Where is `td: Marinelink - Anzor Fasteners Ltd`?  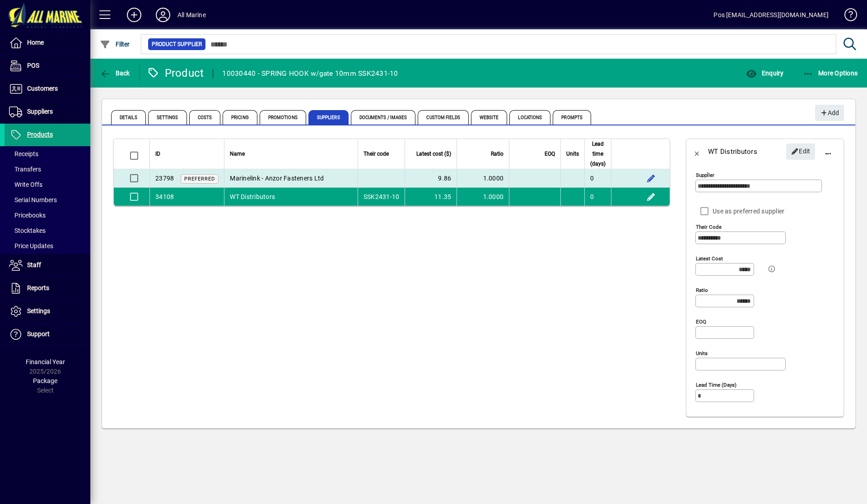 td: Marinelink - Anzor Fasteners Ltd is located at coordinates (291, 178).